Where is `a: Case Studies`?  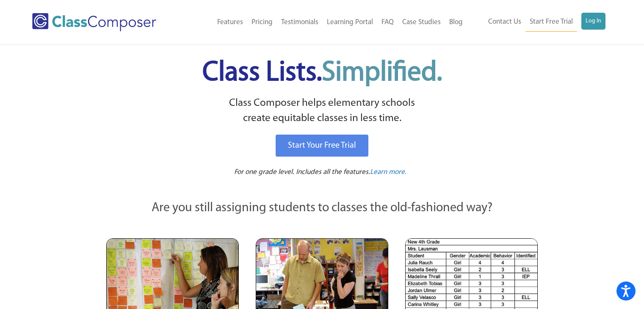
a: Case Studies is located at coordinates (421, 22).